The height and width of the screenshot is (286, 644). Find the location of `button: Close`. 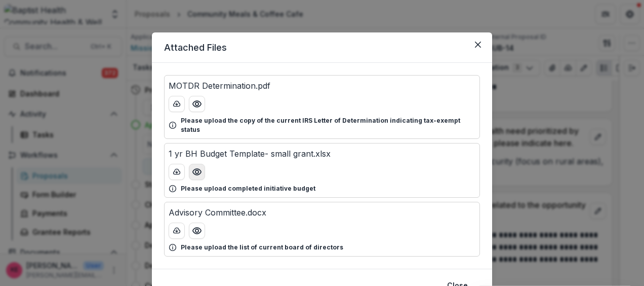

button: Close is located at coordinates (478, 45).